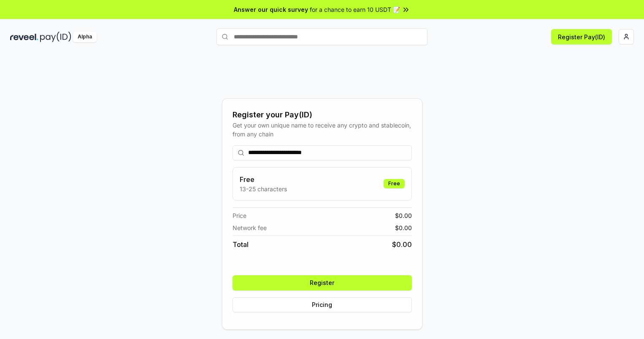  What do you see at coordinates (241, 245) in the screenshot?
I see `span: Total` at bounding box center [241, 245].